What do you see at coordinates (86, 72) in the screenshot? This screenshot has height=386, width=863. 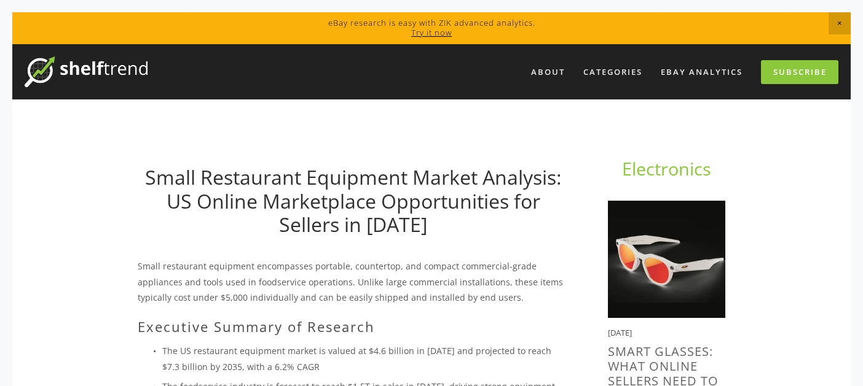 I see `img: ShelfTrend` at bounding box center [86, 72].